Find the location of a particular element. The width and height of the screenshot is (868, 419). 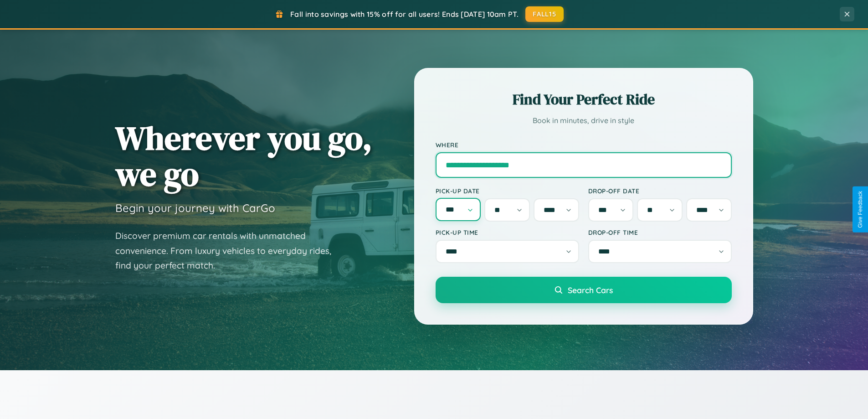

p: Discover premium car rentals with unmatched convenience. From luxury vehicles to everyday rides, ... is located at coordinates (229, 251).